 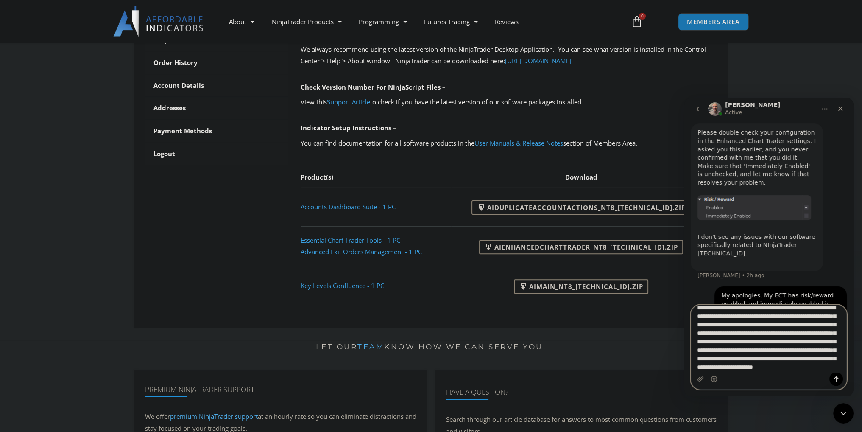 What do you see at coordinates (306, 22) in the screenshot?
I see `a: NinjaTrader Products` at bounding box center [306, 22].